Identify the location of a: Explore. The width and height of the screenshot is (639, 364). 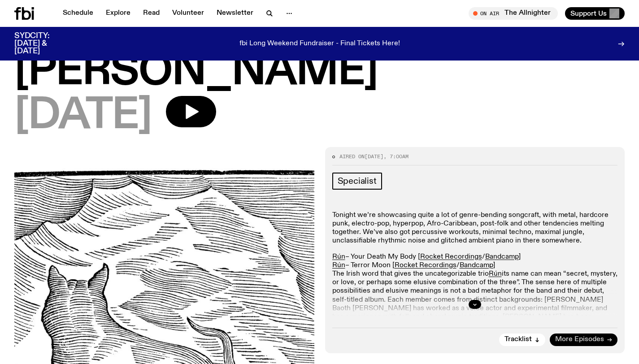
(118, 14).